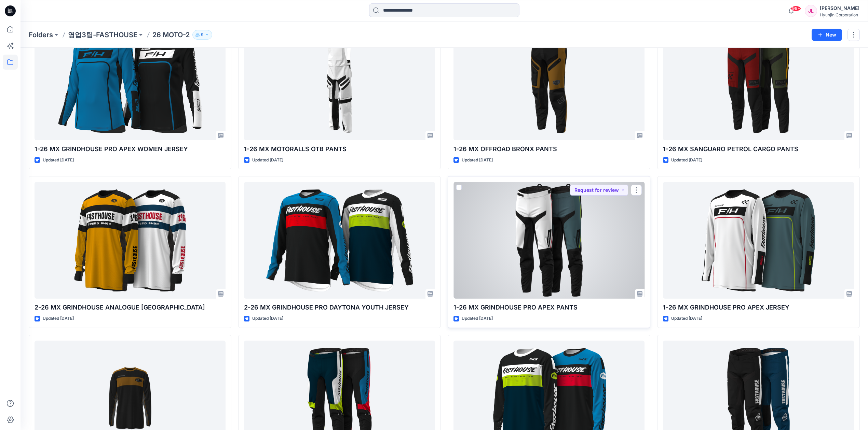 This screenshot has width=868, height=430. Describe the element at coordinates (796, 9) in the screenshot. I see `span: 99+` at that location.